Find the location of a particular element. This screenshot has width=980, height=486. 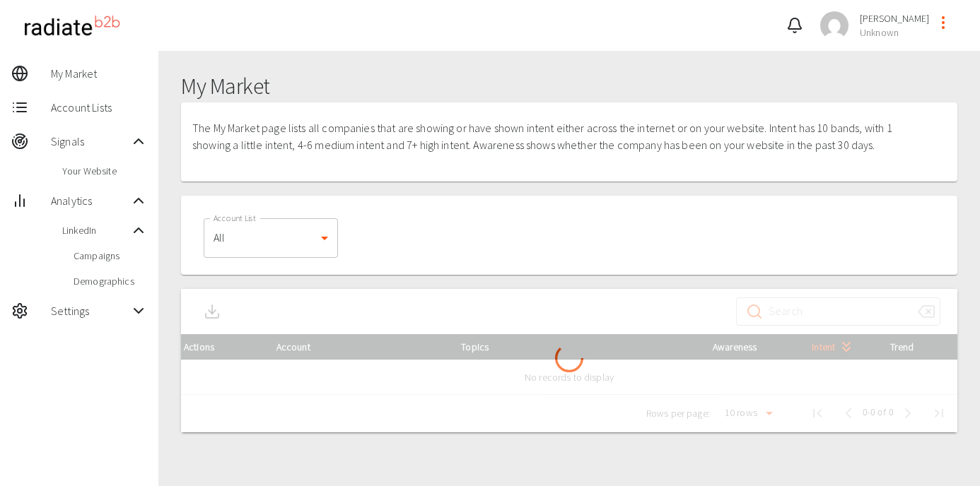

span: My Market is located at coordinates (99, 73).